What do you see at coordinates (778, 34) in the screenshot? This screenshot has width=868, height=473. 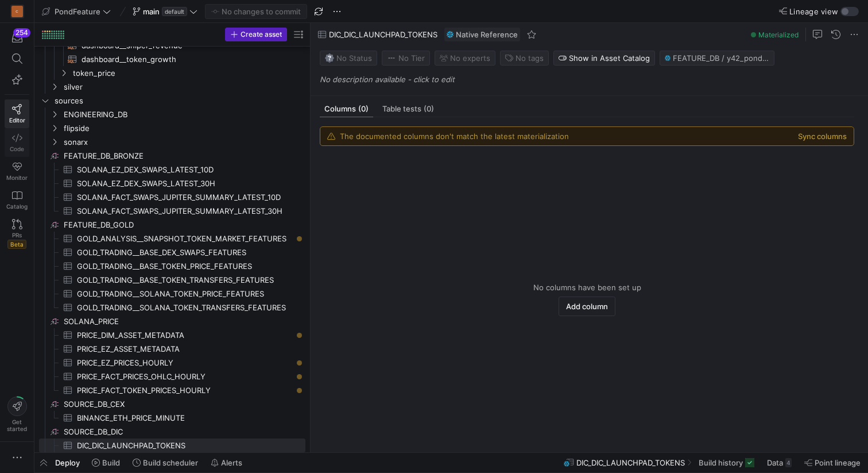 I see `span: Materialized` at bounding box center [778, 34].